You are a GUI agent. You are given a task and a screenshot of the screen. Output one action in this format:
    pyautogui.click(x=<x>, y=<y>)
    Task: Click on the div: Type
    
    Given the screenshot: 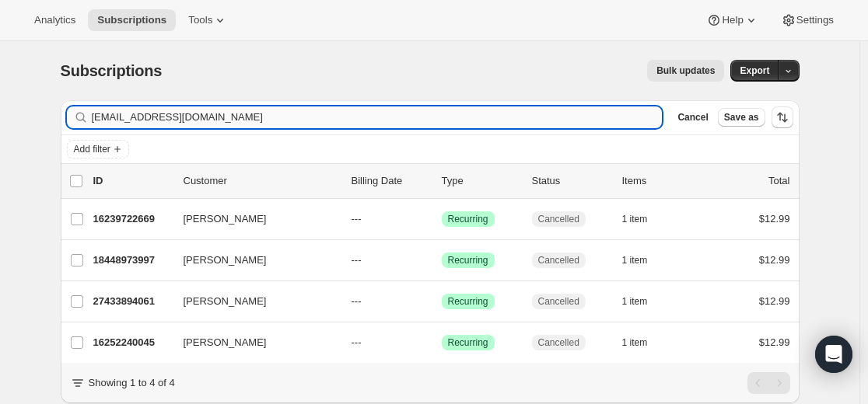 What is the action you would take?
    pyautogui.click(x=480, y=181)
    